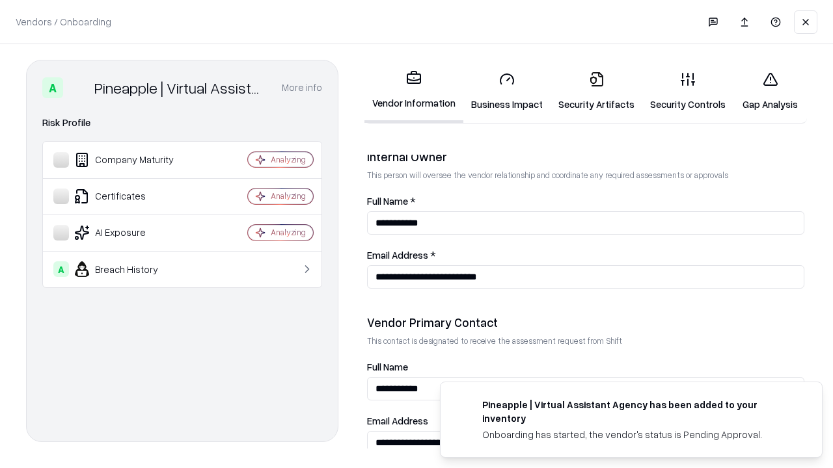 The image size is (833, 468). I want to click on img: trypineapple.com, so click(464, 406).